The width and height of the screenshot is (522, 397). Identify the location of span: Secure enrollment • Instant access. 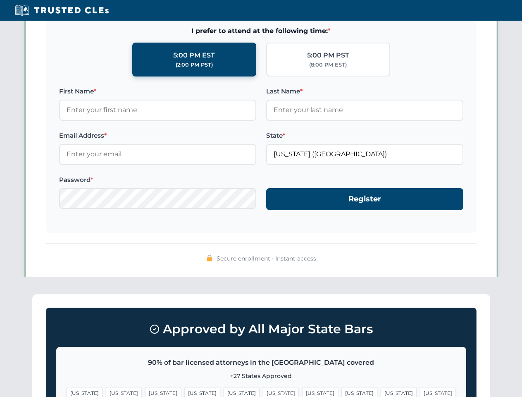
(266, 258).